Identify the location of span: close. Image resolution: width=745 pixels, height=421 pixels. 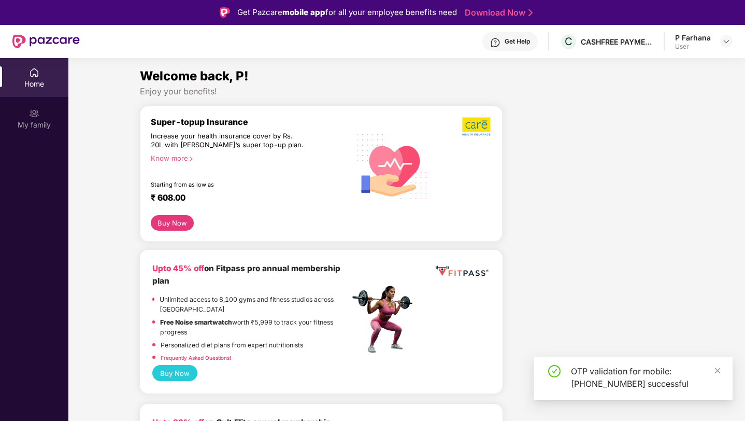
(718, 371).